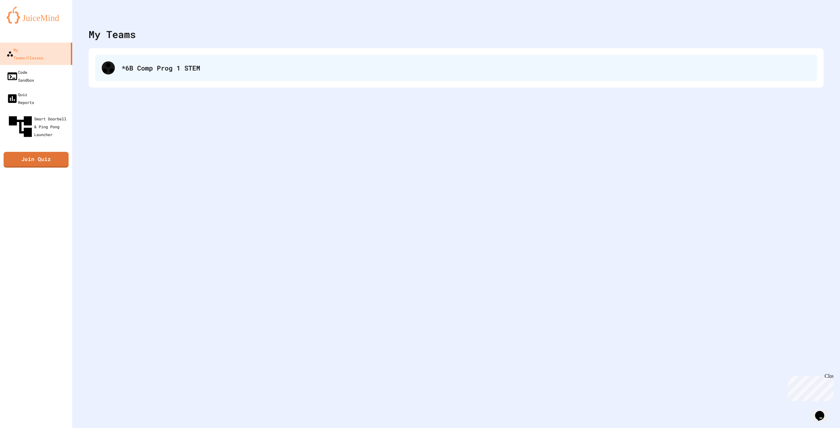 The image size is (840, 428). Describe the element at coordinates (36, 15) in the screenshot. I see `img: logo-orange.svg` at that location.